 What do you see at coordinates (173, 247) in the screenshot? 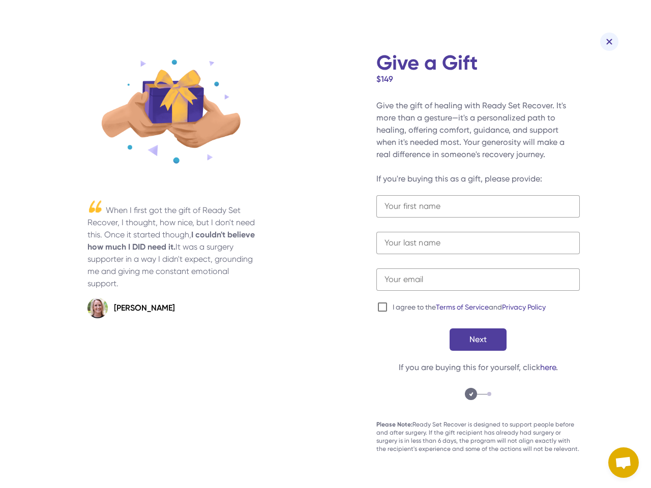
I see `div: When I first got the gift of Ready Set Recover, I thought, how nice, but I don't need this. Once ...` at bounding box center [173, 247].